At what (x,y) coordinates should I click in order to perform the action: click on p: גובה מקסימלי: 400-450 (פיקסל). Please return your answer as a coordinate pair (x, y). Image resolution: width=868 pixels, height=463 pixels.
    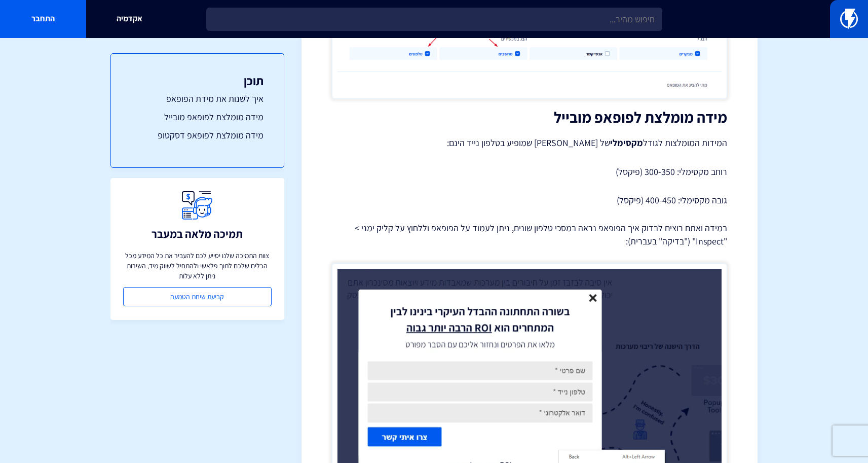
    Looking at the image, I should click on (529, 200).